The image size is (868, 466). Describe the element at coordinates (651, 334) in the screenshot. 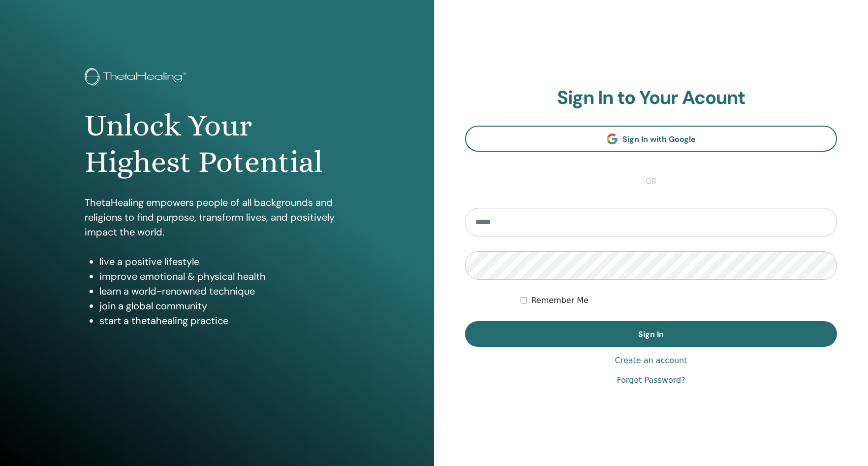

I see `span: Sign In` at that location.